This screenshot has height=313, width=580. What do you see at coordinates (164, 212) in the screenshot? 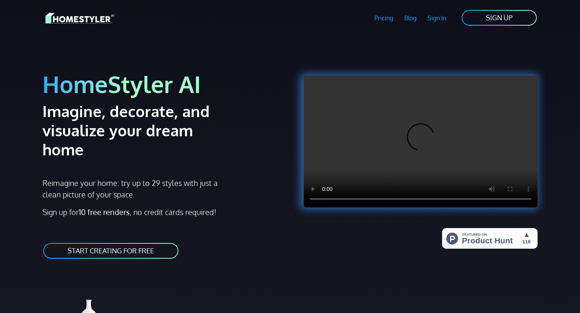
I see `p: Sign up for , no credit cards required!` at bounding box center [164, 212].